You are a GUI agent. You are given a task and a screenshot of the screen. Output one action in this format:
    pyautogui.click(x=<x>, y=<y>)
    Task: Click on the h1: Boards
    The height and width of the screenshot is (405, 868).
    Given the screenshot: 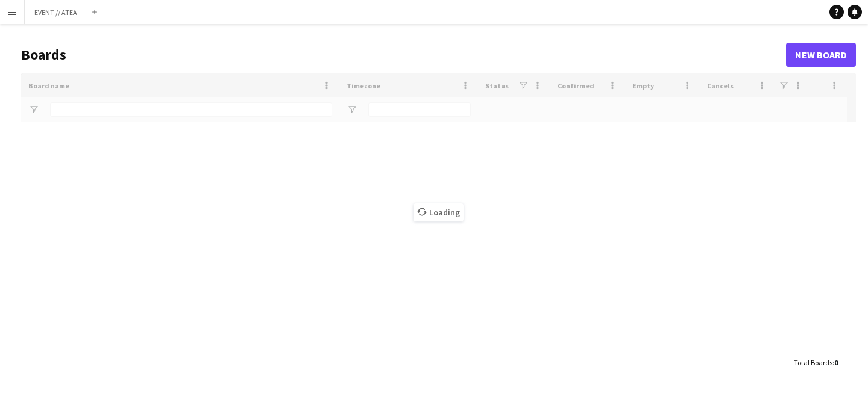 What is the action you would take?
    pyautogui.click(x=404, y=55)
    